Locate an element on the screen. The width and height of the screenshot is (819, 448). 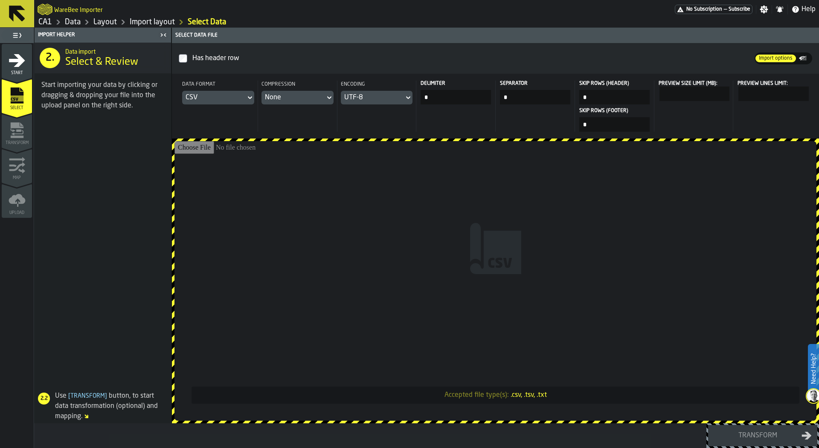
span: Skip Rows (header) is located at coordinates (614, 84).